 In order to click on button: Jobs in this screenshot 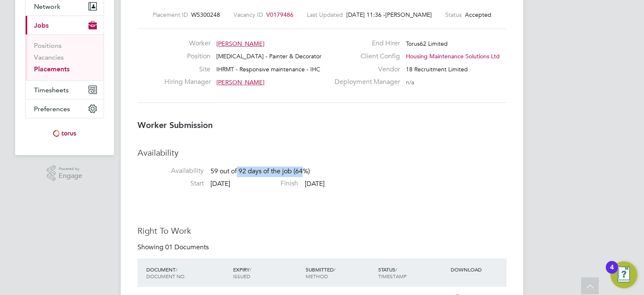, I will do `click(65, 25)`.